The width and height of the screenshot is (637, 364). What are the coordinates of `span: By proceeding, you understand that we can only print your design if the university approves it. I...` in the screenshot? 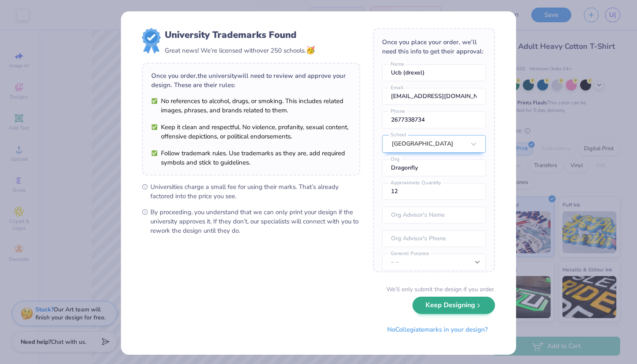 It's located at (255, 222).